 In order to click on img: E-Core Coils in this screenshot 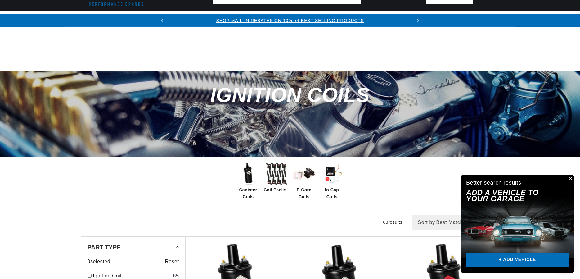, I will do `click(304, 174)`.